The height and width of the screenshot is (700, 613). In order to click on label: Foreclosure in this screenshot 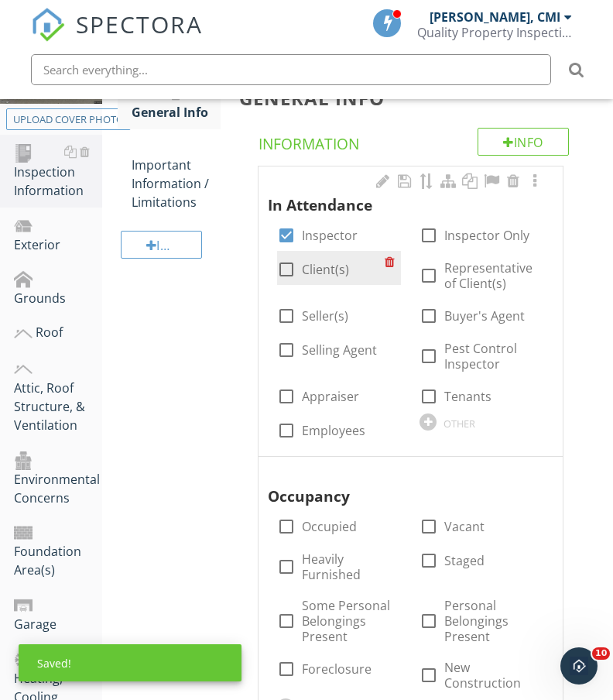, I will do `click(336, 669)`.